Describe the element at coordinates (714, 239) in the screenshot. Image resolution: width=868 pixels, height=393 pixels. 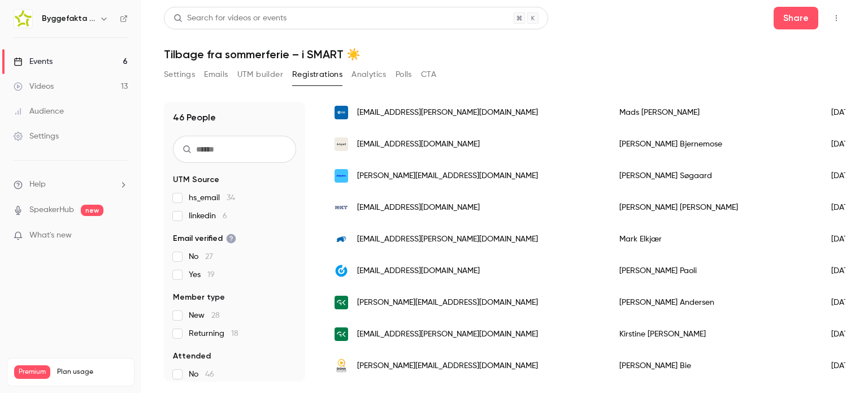
I see `div: Mark Elkjær` at that location.